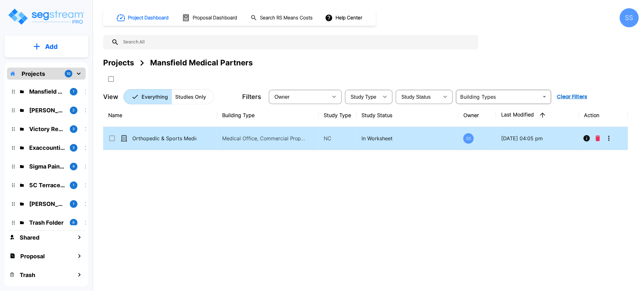 The image size is (644, 291). I want to click on button: Info, so click(587, 138).